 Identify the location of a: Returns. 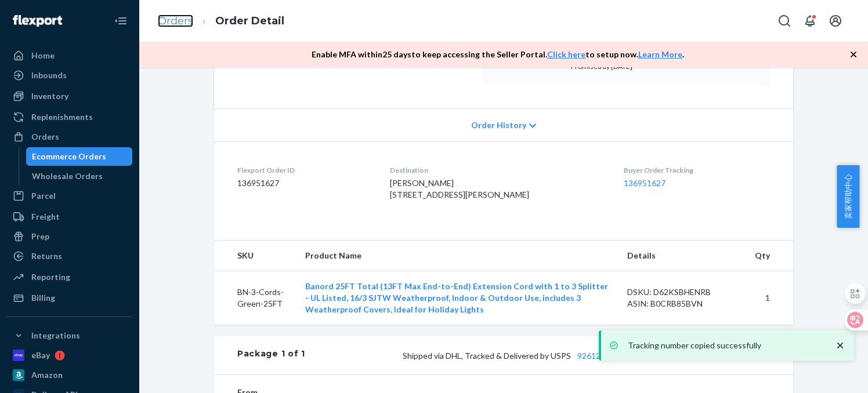
(70, 256).